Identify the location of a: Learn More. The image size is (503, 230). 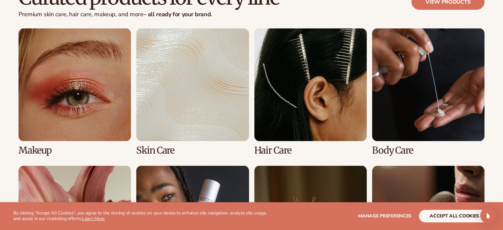
(93, 218).